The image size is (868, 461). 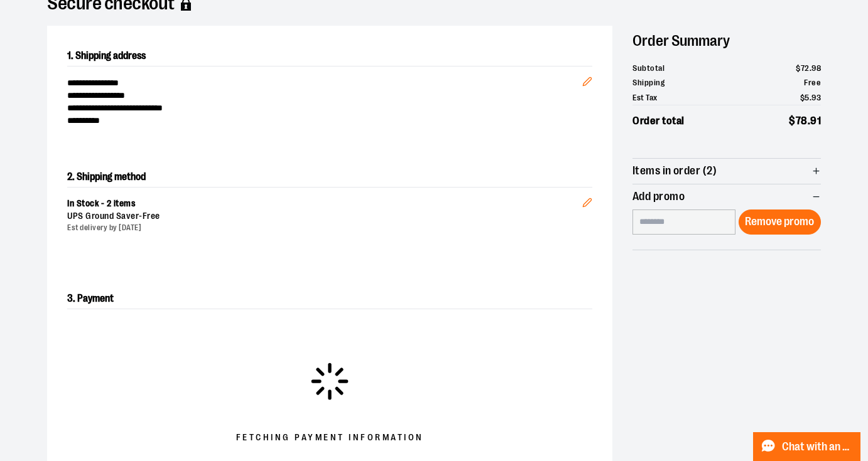 What do you see at coordinates (658, 196) in the screenshot?
I see `span: Add promo` at bounding box center [658, 196].